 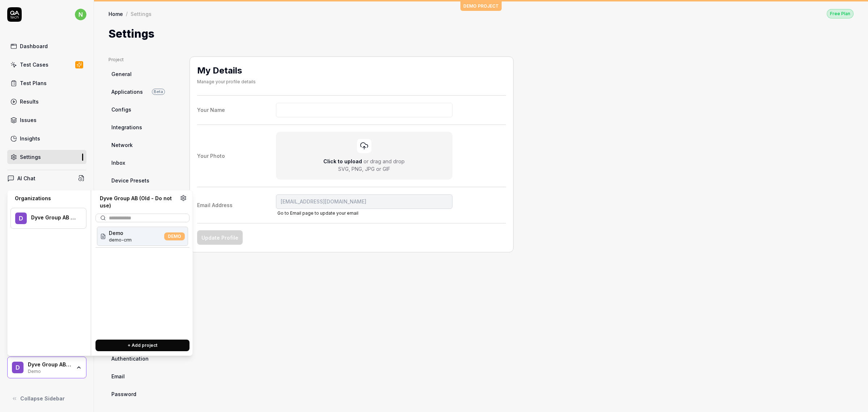 I want to click on div: Suggestions, so click(x=143, y=279).